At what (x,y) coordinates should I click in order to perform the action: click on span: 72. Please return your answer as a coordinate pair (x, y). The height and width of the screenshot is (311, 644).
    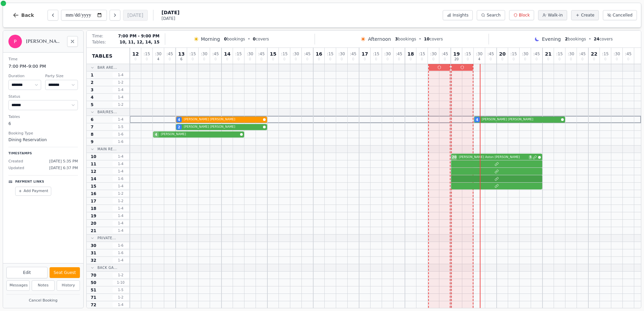
    Looking at the image, I should click on (93, 305).